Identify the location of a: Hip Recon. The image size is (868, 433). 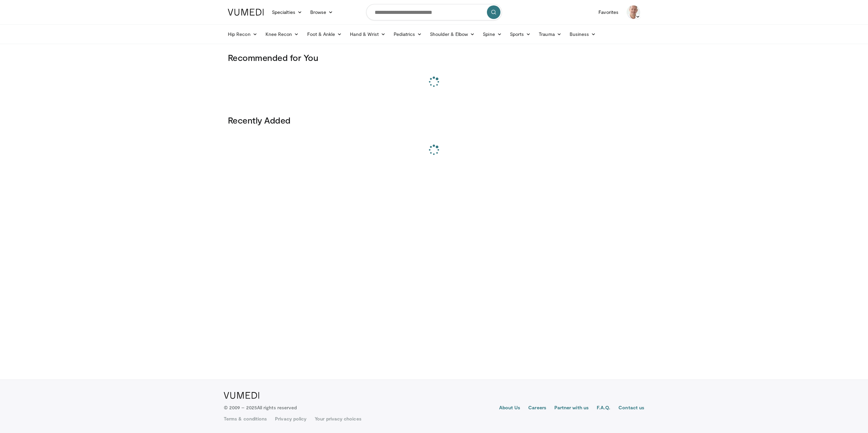
(243, 34).